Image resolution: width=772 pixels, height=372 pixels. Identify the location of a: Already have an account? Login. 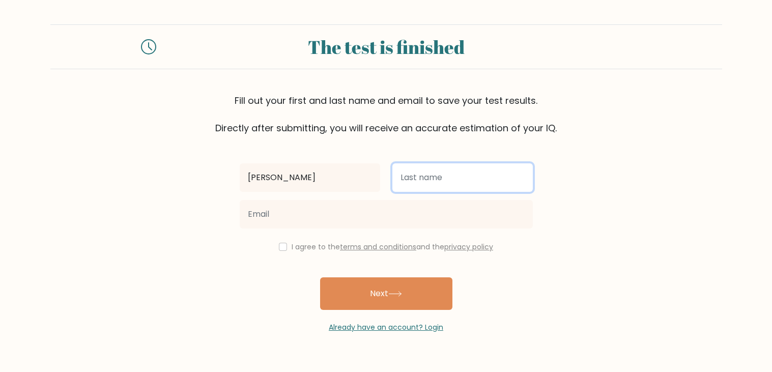
(386, 327).